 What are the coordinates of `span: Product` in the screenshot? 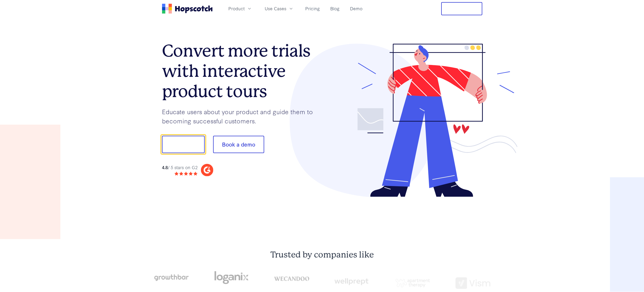 It's located at (237, 8).